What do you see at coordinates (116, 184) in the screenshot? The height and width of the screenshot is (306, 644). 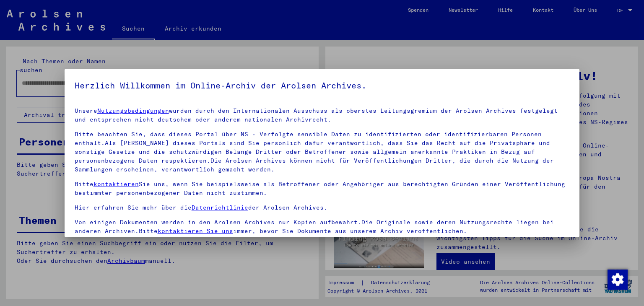 I see `a: kontaktieren` at bounding box center [116, 184].